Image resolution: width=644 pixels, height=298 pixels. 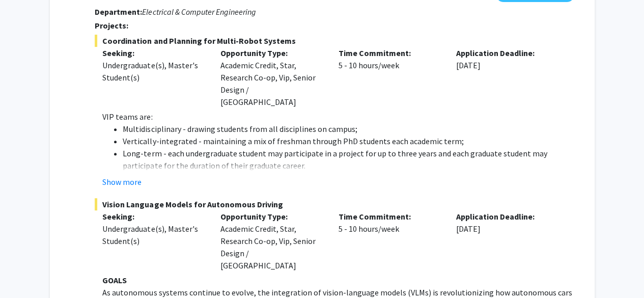 What do you see at coordinates (348, 160) in the screenshot?
I see `li: Long-term - each undergraduate student may participate in a project for up to three years and eac...` at bounding box center [348, 160].